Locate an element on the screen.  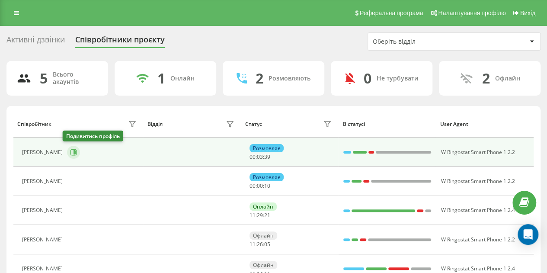
div: Співробітники проєкту is located at coordinates (120, 42).